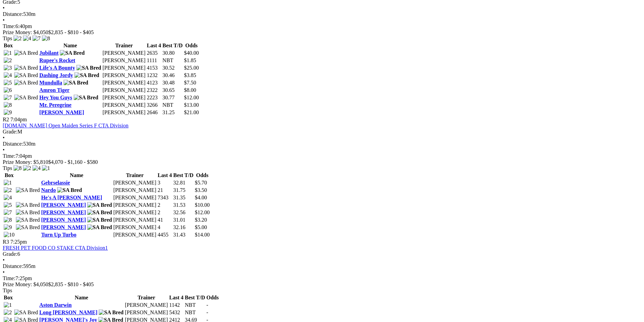  I want to click on td: 32.56, so click(184, 213).